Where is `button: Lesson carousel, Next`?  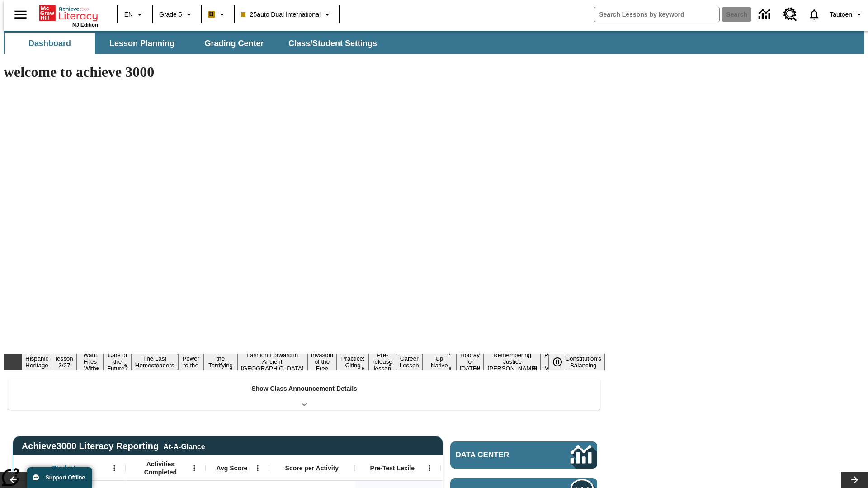 button: Lesson carousel, Next is located at coordinates (854, 480).